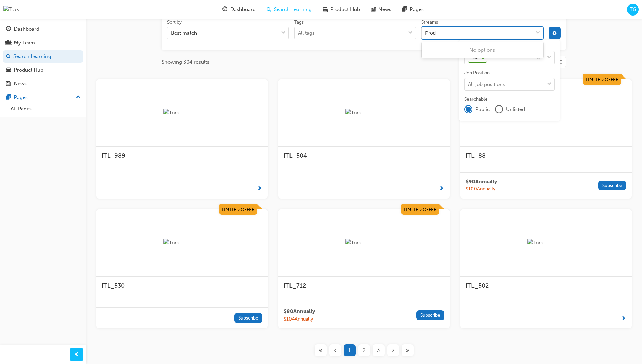 The width and height of the screenshot is (642, 364). Describe the element at coordinates (43, 56) in the screenshot. I see `button: DashboardMy TeamSearch LearningProduct HubNews` at that location.